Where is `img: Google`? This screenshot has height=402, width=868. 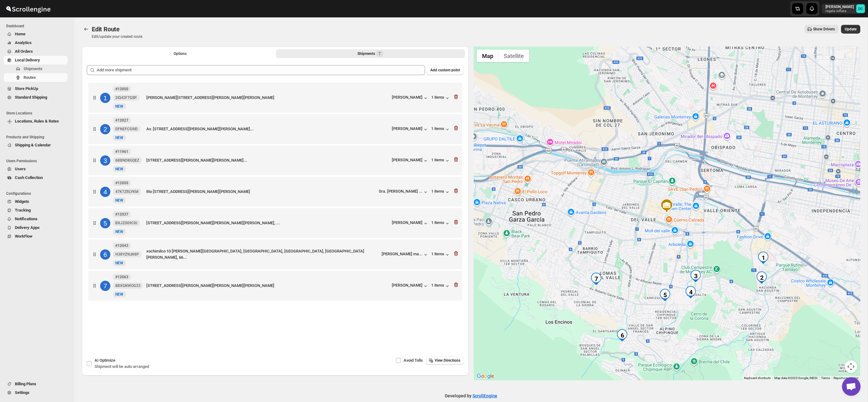
img: Google is located at coordinates (486, 376).